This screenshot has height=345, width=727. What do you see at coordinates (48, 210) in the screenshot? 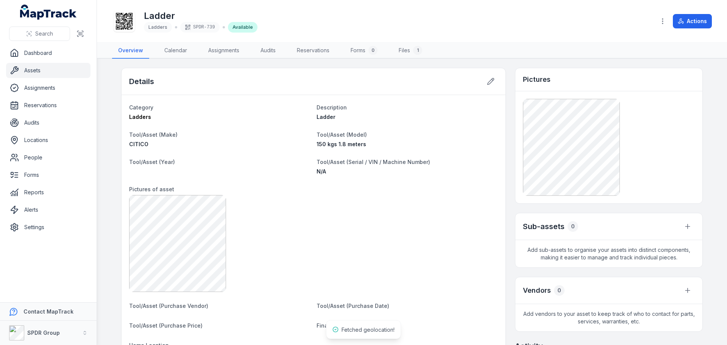
I see `a: Alerts` at bounding box center [48, 210].